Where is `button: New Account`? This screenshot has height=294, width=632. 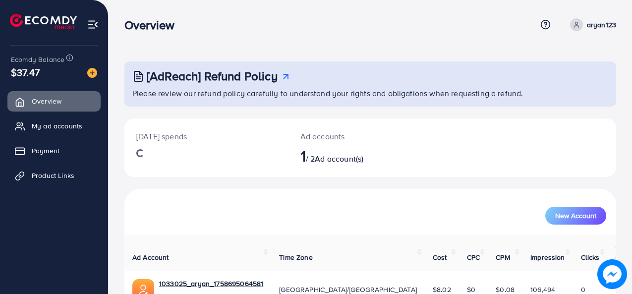 button: New Account is located at coordinates (576, 216).